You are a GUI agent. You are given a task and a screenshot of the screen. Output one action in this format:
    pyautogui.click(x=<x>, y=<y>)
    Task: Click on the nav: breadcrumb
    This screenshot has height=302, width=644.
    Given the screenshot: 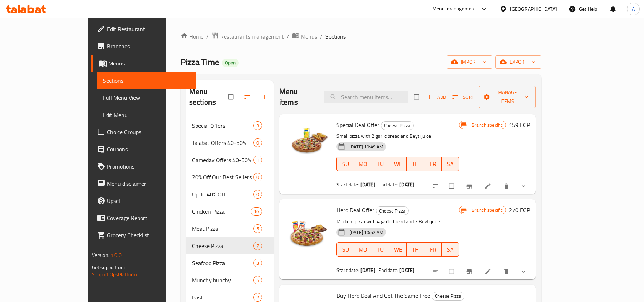 What is the action you would take?
    pyautogui.click(x=361, y=37)
    